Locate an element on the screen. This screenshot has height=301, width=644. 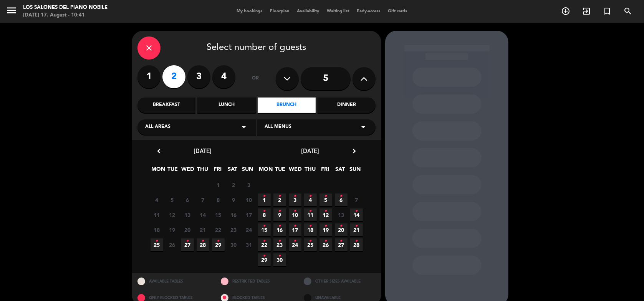
i: search is located at coordinates (628, 11).